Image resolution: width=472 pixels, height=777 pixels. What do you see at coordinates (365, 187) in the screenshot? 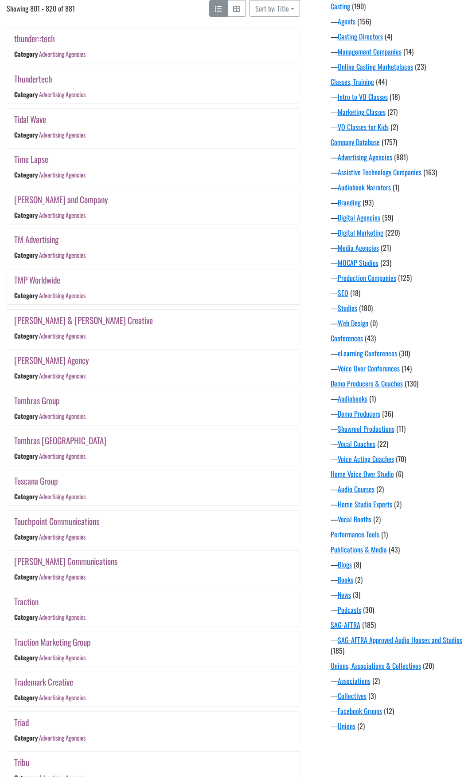
I see `a: Audiobook Narrators` at bounding box center [365, 187].